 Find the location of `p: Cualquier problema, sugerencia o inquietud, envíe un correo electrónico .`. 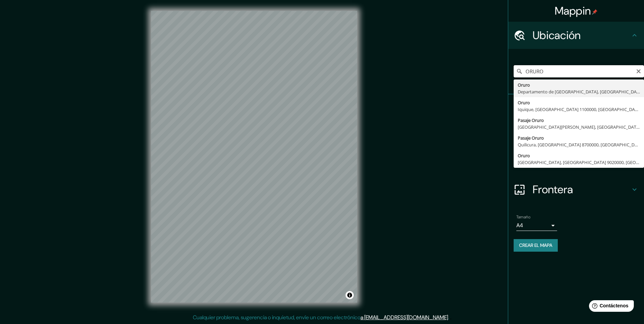

p: Cualquier problema, sugerencia o inquietud, envíe un correo electrónico . is located at coordinates (320, 318).